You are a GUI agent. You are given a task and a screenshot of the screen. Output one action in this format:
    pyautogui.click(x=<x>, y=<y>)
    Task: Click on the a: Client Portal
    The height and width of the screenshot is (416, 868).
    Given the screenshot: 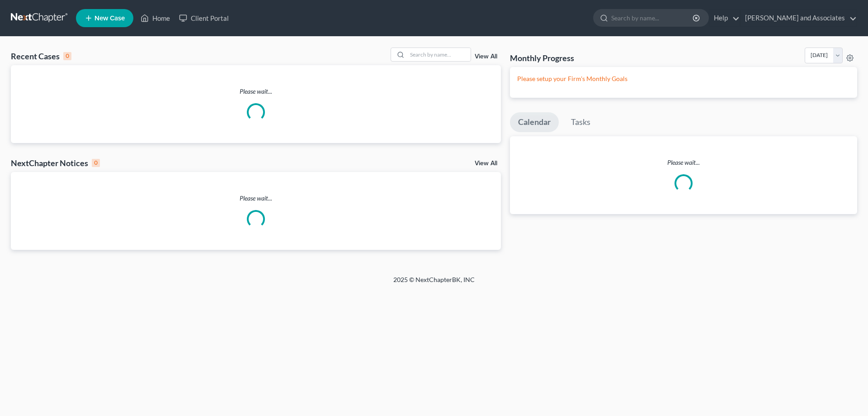 What is the action you would take?
    pyautogui.click(x=204, y=18)
    